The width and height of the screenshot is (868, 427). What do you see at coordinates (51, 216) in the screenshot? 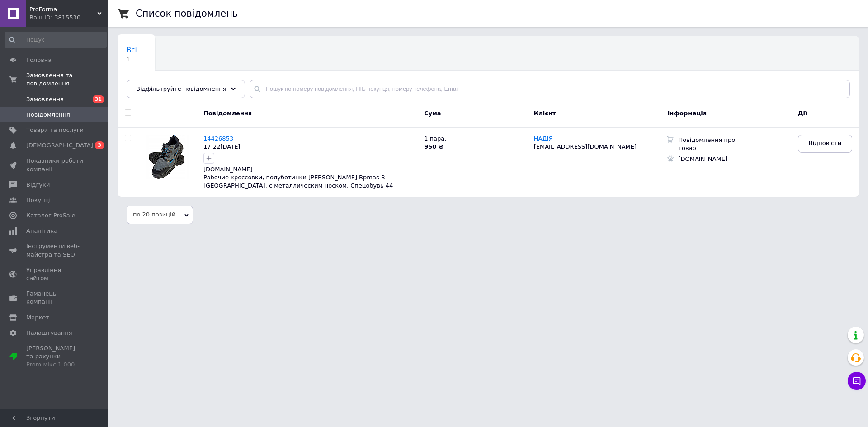
I see `span: Каталог ProSale` at bounding box center [51, 216].